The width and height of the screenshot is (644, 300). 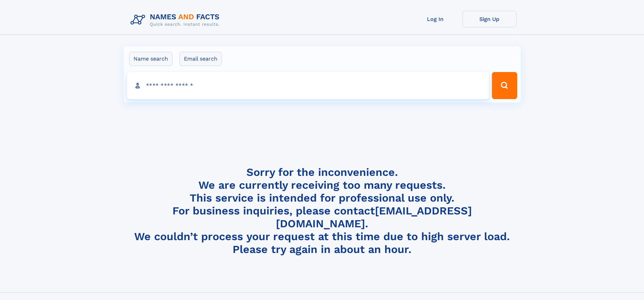 What do you see at coordinates (435, 19) in the screenshot?
I see `a: Log In` at bounding box center [435, 19].